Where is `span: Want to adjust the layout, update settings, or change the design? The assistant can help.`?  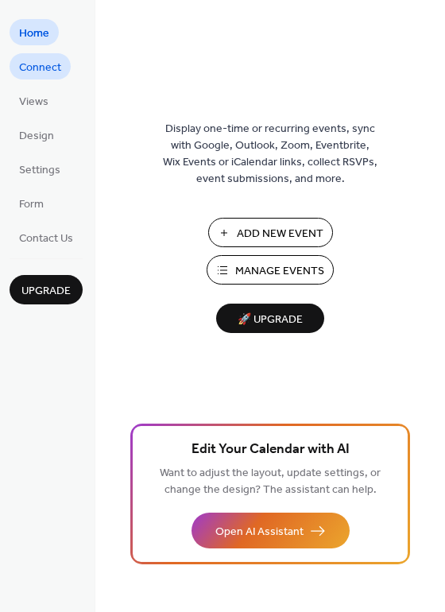
span: Want to adjust the layout, update settings, or change the design? The assistant can help. is located at coordinates (270, 482).